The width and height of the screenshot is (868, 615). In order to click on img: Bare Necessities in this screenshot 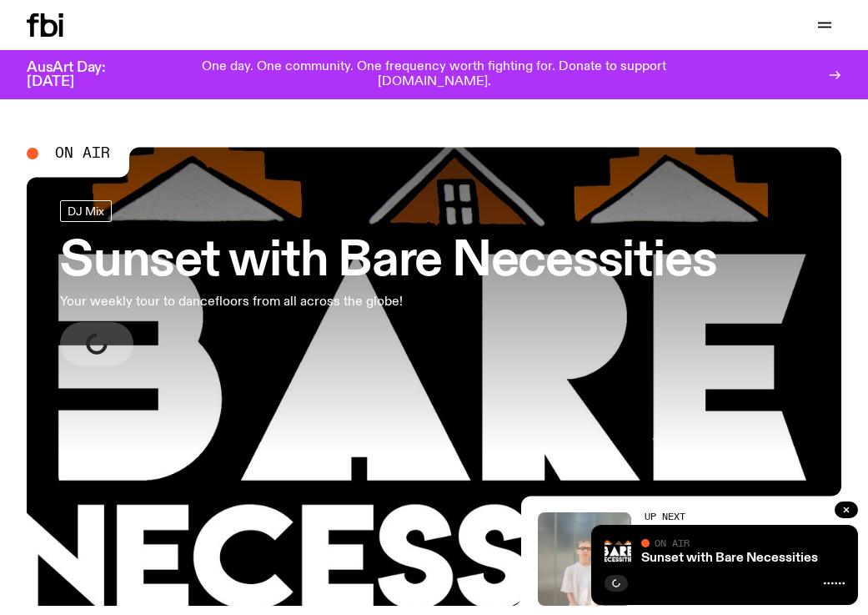, I will do `click(618, 551)`.